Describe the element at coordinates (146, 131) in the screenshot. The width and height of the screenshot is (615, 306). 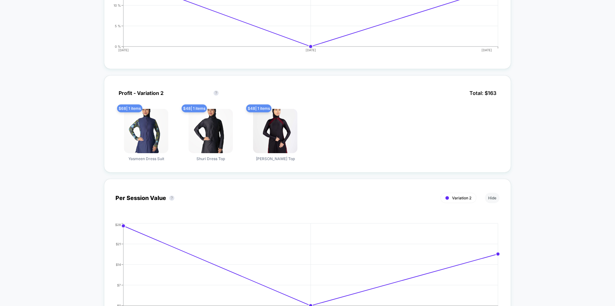
I see `img: Yasmeen Dress Suit` at that location.